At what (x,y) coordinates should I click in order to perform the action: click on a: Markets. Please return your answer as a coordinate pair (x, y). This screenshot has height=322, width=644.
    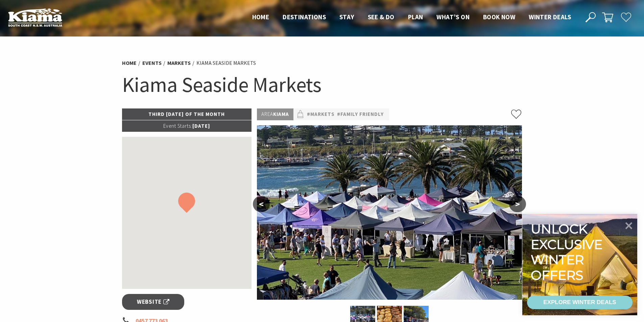
    Looking at the image, I should click on (179, 63).